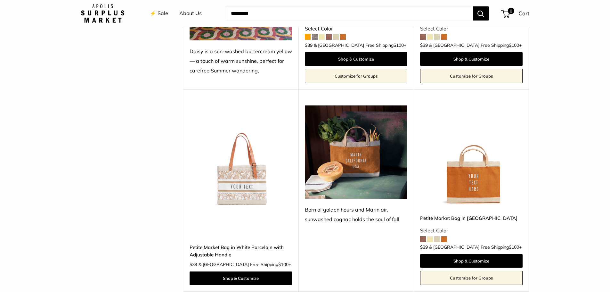 The width and height of the screenshot is (610, 292). I want to click on span: $34, so click(193, 264).